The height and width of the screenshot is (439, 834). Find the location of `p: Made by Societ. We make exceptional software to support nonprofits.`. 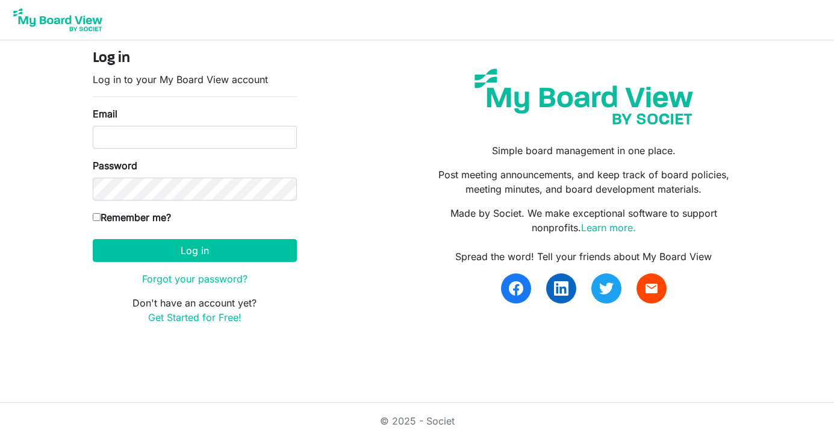

p: Made by Societ. We make exceptional software to support nonprofits. is located at coordinates (583, 220).